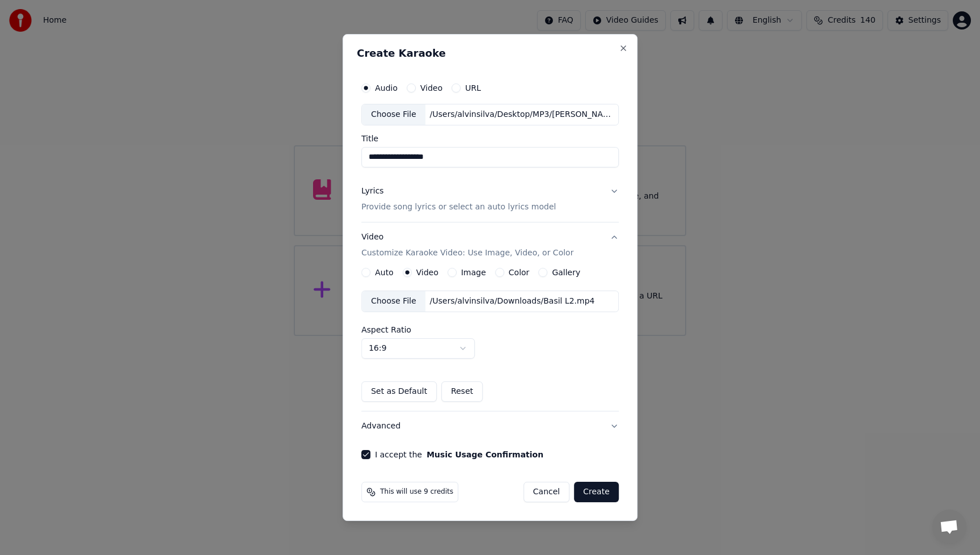 The width and height of the screenshot is (980, 555). I want to click on p: Provide song lyrics or select an auto lyrics model, so click(458, 207).